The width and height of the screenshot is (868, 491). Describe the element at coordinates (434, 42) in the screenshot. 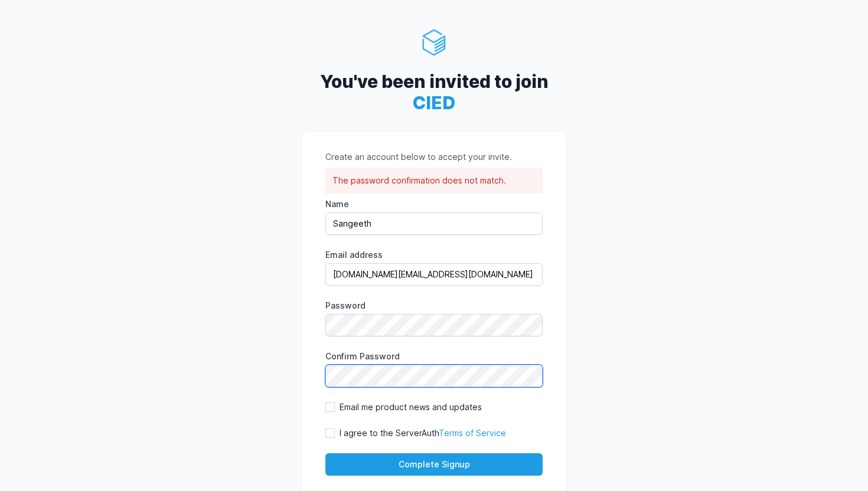

I see `img: ServerAuth` at that location.